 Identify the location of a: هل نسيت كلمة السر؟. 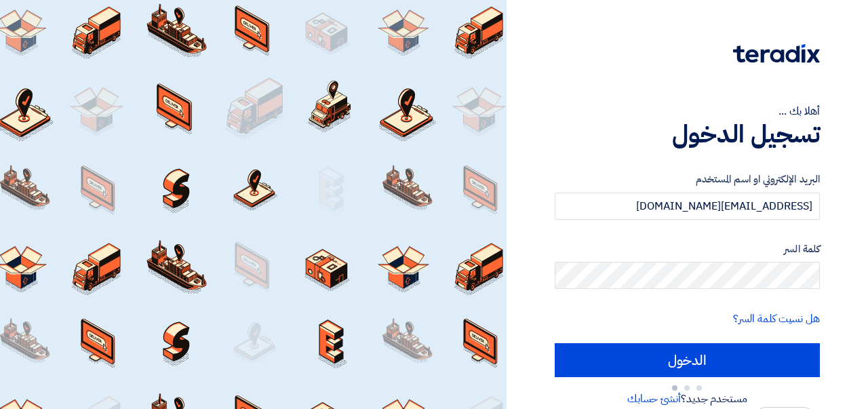
(776, 318).